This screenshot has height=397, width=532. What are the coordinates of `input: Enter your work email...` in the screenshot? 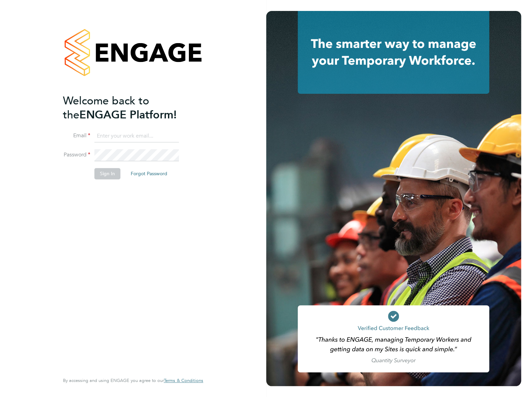 It's located at (137, 136).